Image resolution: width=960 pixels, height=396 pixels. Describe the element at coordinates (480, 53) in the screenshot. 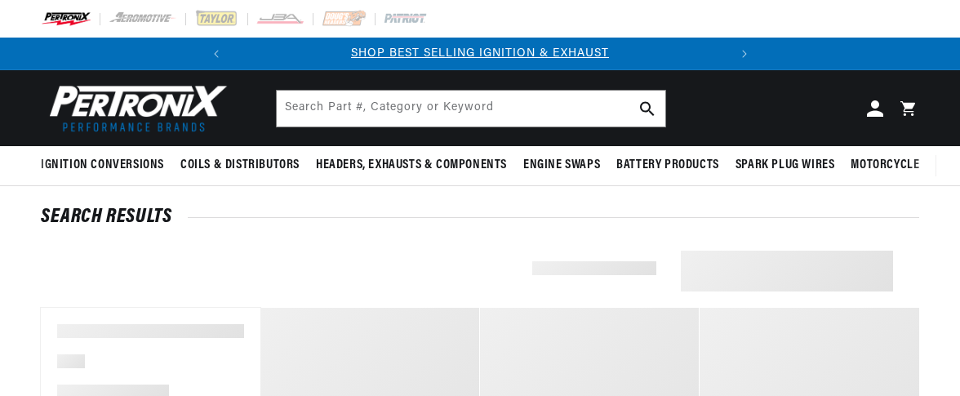

I see `a: SHOP BEST SELLING IGNITION & EXHAUST` at that location.